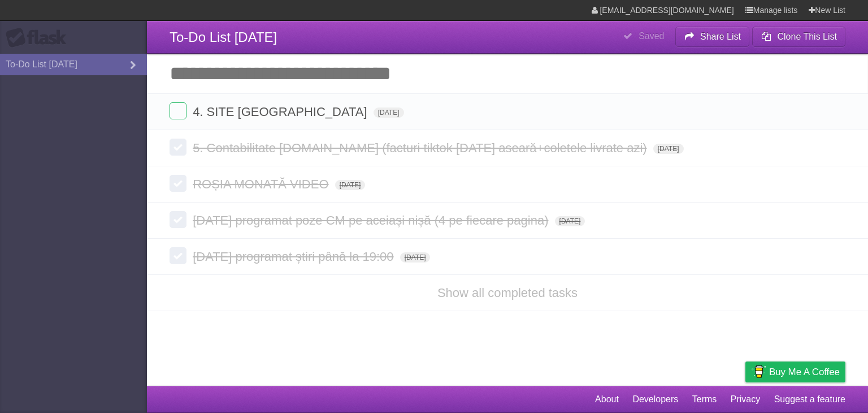  I want to click on a: Privacy, so click(746, 399).